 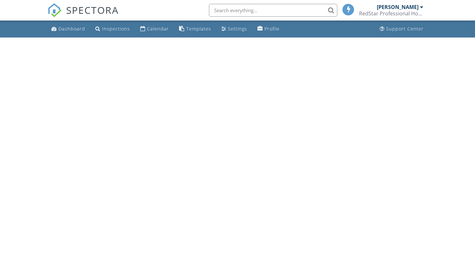 What do you see at coordinates (116, 29) in the screenshot?
I see `div: Inspections` at bounding box center [116, 29].